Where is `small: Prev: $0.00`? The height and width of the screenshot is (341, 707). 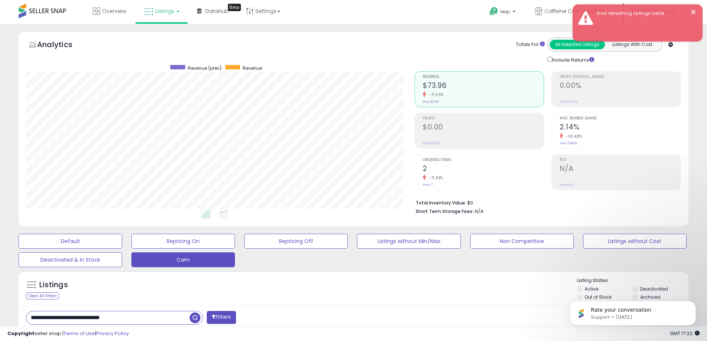
small: Prev: $0.00 is located at coordinates (431, 143).